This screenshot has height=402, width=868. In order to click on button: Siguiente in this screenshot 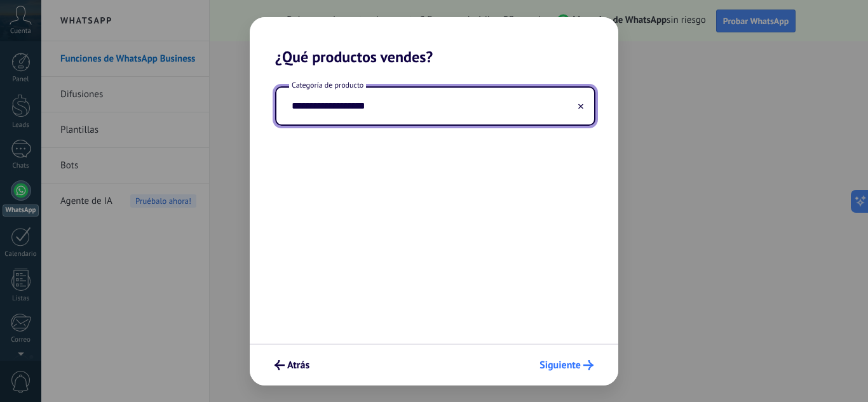, I will do `click(566, 364)`.